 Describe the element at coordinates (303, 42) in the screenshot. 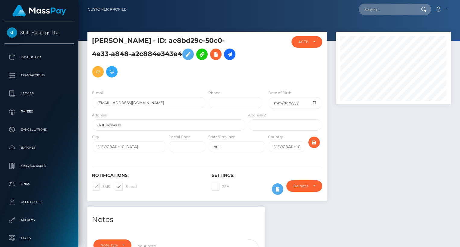

I see `div: ACTIVE` at that location.